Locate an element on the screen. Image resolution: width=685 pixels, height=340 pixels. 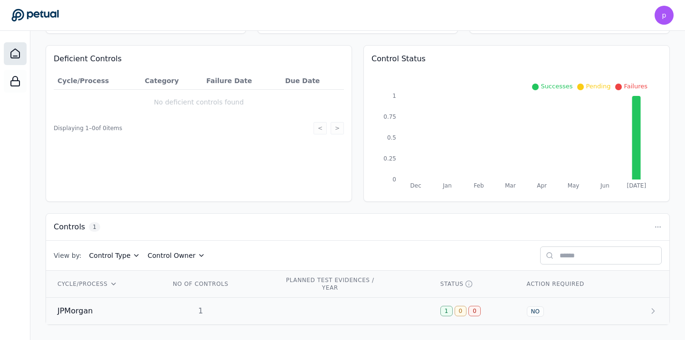
button: Control Type is located at coordinates (115, 256).